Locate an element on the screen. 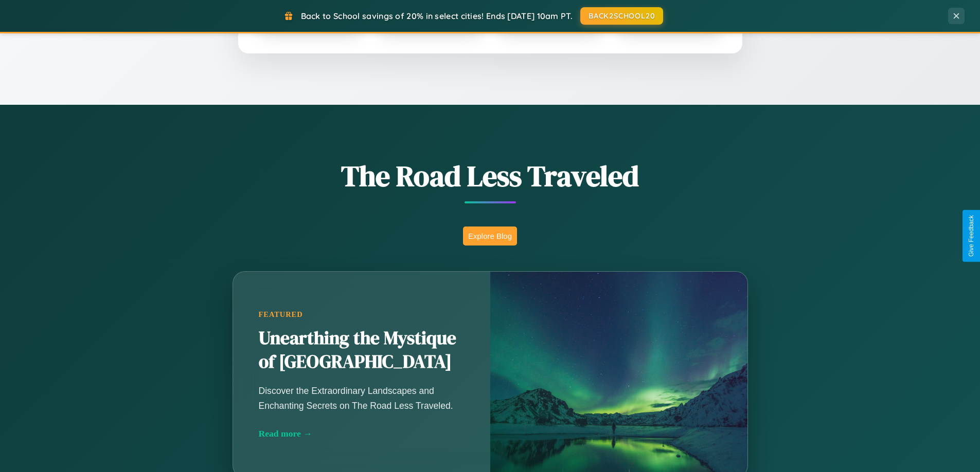 Image resolution: width=980 pixels, height=472 pixels. div: Read more → is located at coordinates (362, 434).